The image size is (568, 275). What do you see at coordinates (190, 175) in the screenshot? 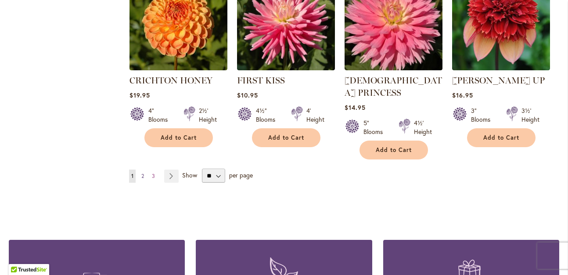
I see `span: Show` at bounding box center [190, 175].